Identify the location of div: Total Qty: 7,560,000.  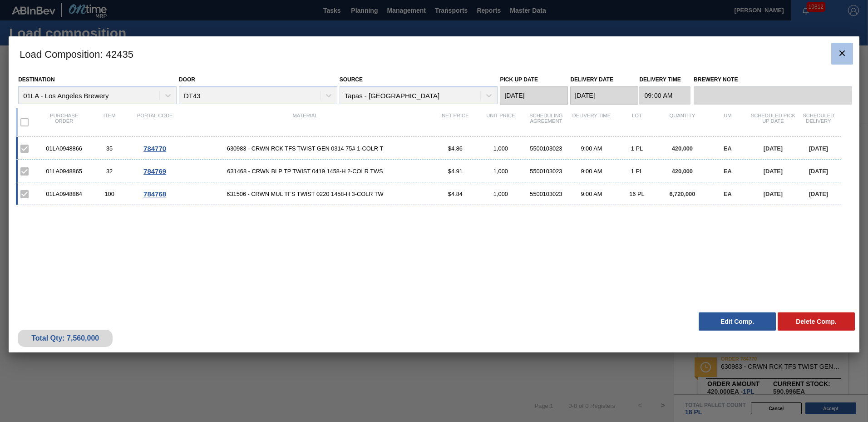
(65, 338).